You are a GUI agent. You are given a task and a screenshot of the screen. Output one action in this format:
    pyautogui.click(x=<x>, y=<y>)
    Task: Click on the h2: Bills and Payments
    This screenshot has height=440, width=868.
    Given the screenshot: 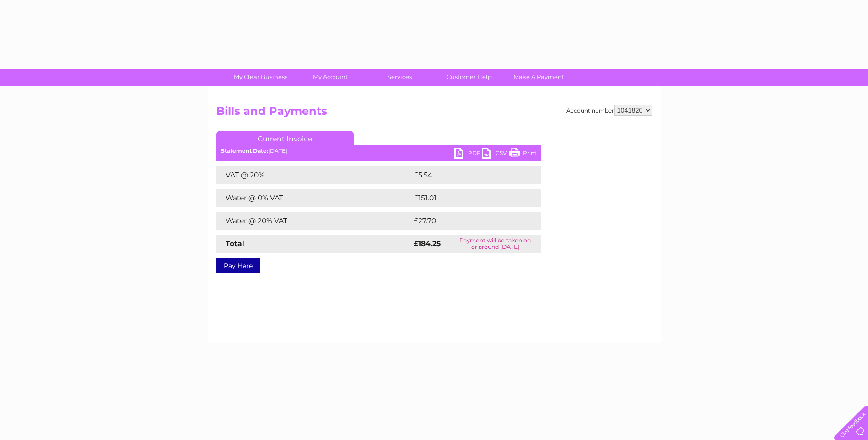 What is the action you would take?
    pyautogui.click(x=434, y=113)
    